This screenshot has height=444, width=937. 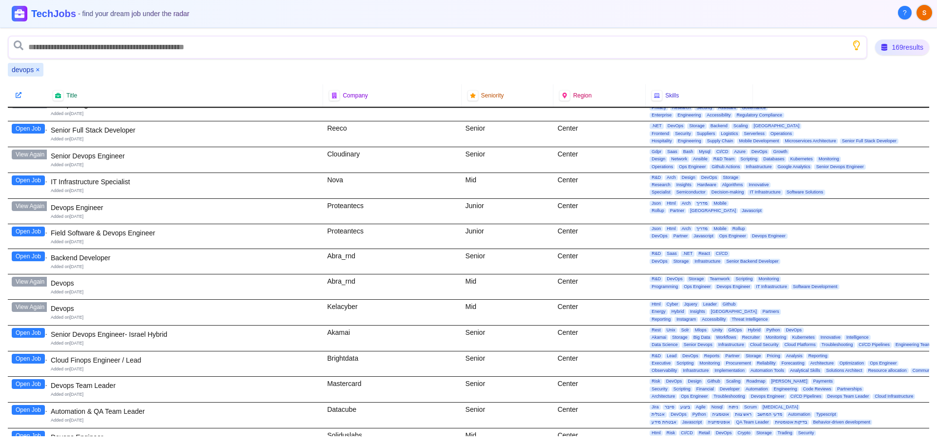 I want to click on span: React, so click(x=704, y=254).